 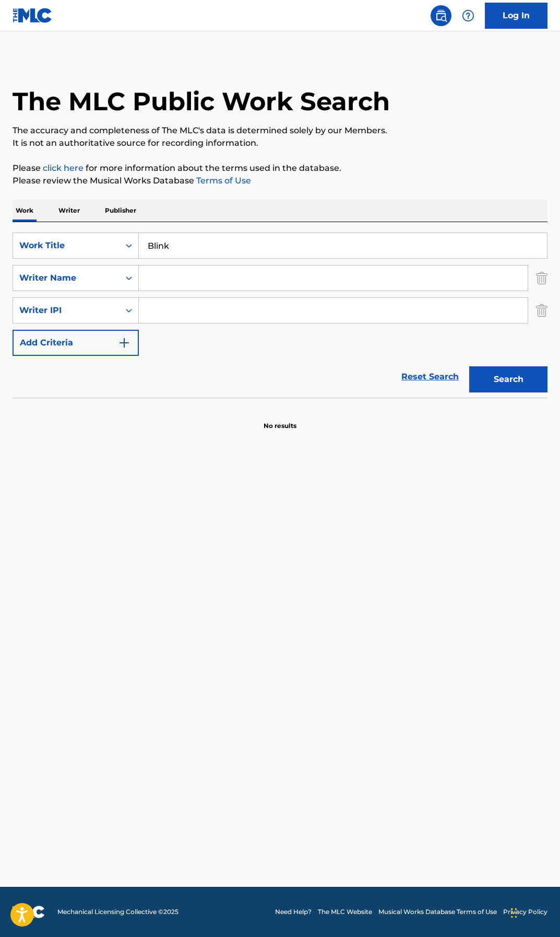 What do you see at coordinates (430, 377) in the screenshot?
I see `a: Reset Search` at bounding box center [430, 377].